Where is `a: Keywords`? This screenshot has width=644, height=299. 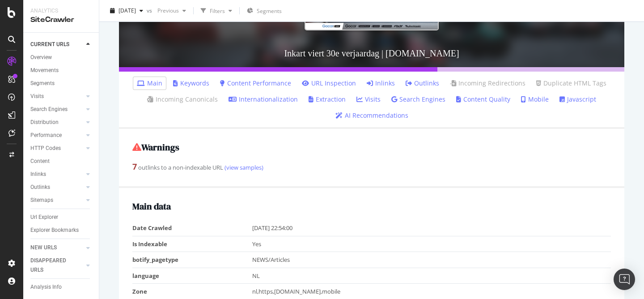 a: Keywords is located at coordinates (191, 83).